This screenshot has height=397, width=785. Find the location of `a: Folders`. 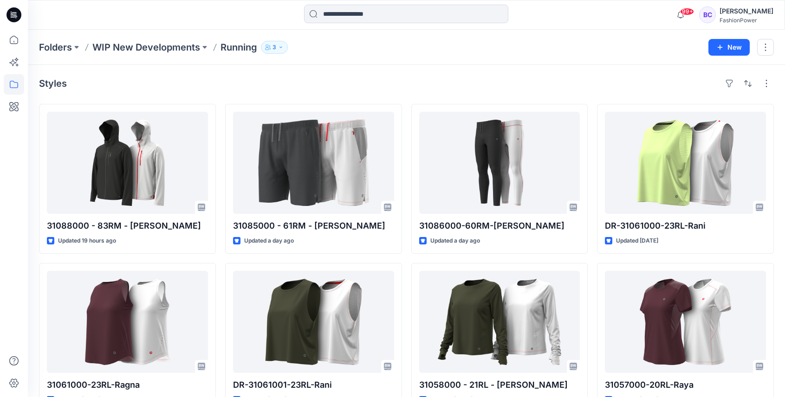

a: Folders is located at coordinates (55, 47).